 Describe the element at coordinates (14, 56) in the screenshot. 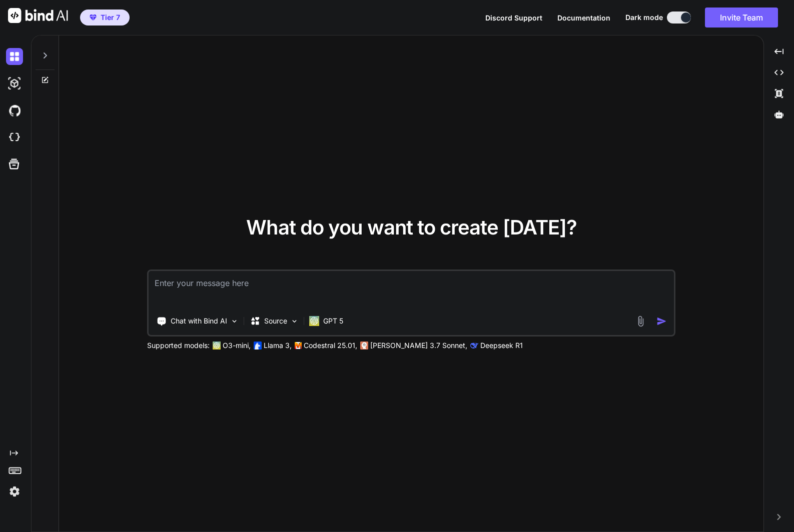

I see `img: darkChat` at that location.